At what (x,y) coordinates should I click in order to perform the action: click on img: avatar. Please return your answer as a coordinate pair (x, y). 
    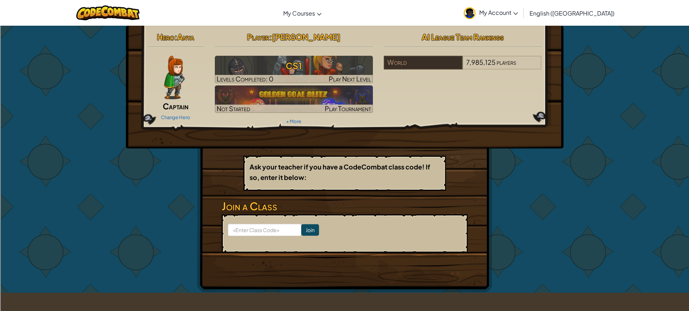
    Looking at the image, I should click on (469, 13).